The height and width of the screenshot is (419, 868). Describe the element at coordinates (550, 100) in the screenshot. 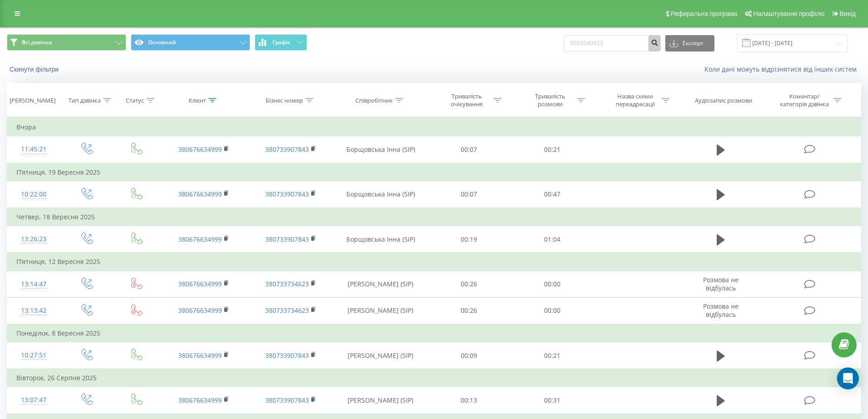

I see `div: Тривалість розмови` at that location.